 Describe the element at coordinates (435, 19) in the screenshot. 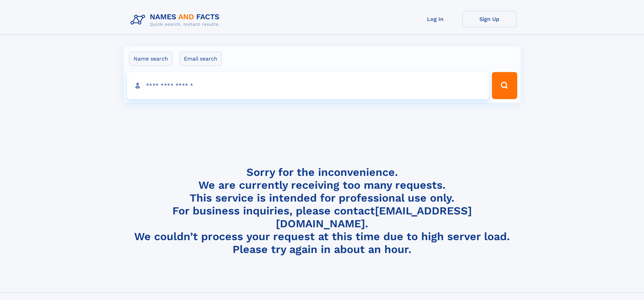

I see `a: Log In` at that location.